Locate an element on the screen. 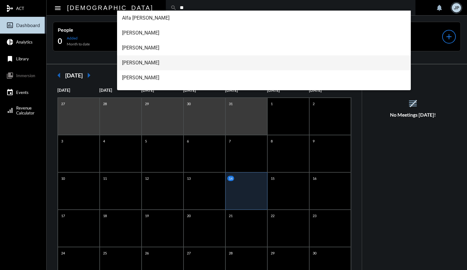  h2: 0 is located at coordinates (60, 41).